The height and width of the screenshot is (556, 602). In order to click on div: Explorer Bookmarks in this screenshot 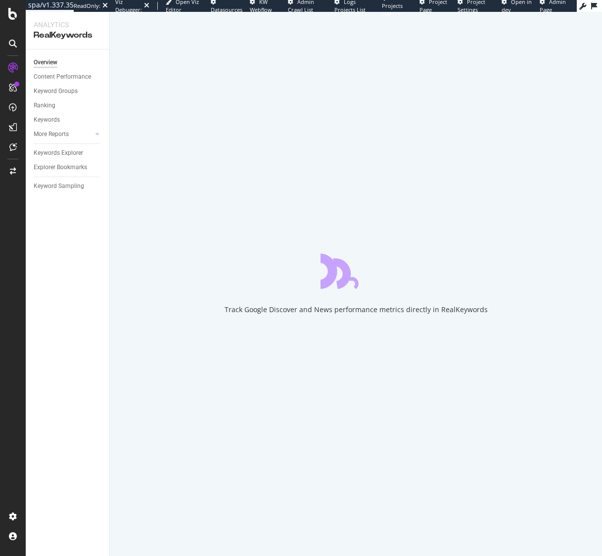, I will do `click(60, 167)`.